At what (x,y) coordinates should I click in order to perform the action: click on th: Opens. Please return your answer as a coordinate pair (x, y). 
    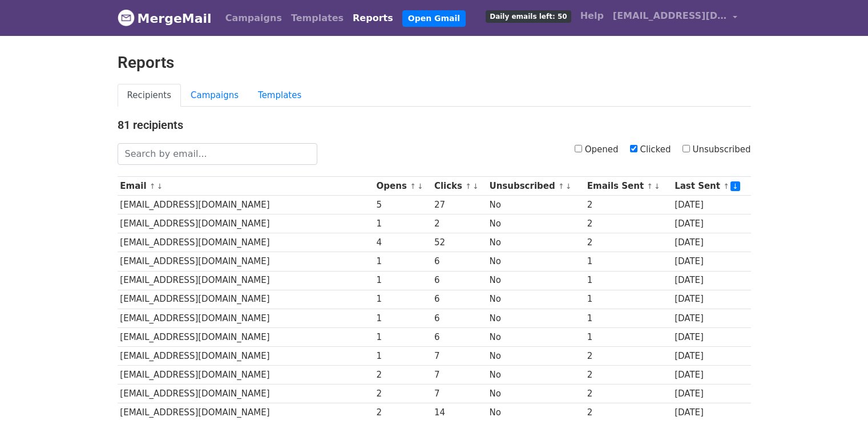
    Looking at the image, I should click on (402, 186).